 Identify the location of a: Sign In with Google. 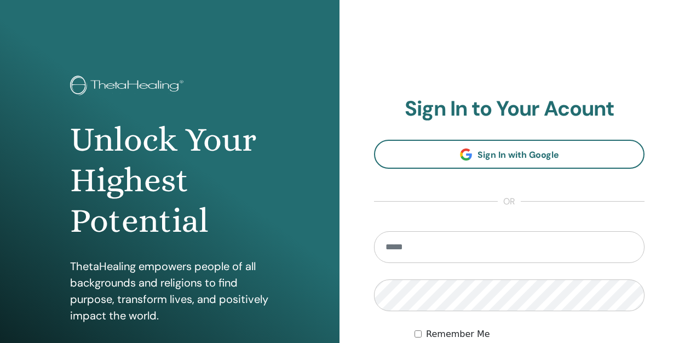
(509, 154).